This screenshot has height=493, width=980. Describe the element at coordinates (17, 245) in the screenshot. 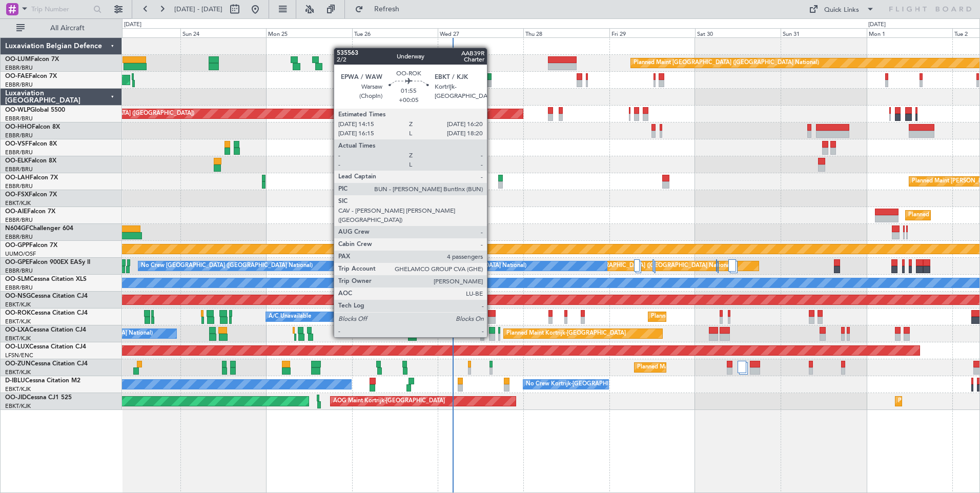

I see `span: OO-GPP` at that location.